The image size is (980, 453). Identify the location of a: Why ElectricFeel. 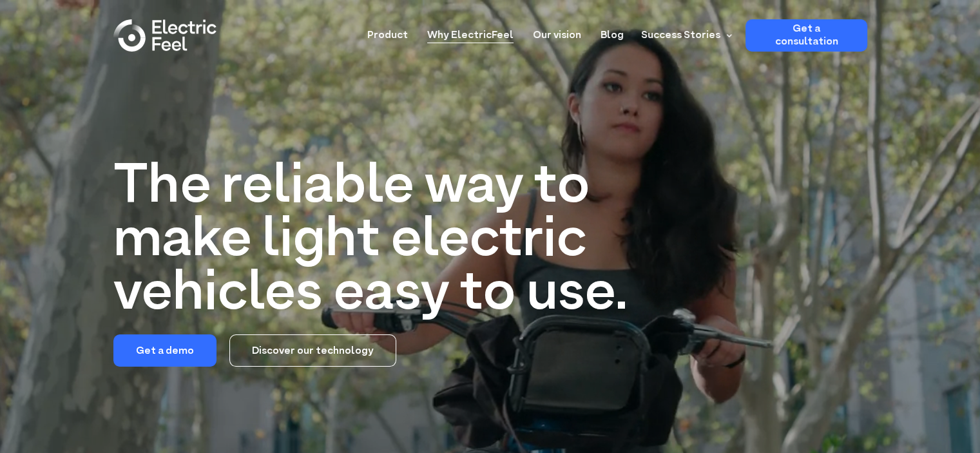
(471, 31).